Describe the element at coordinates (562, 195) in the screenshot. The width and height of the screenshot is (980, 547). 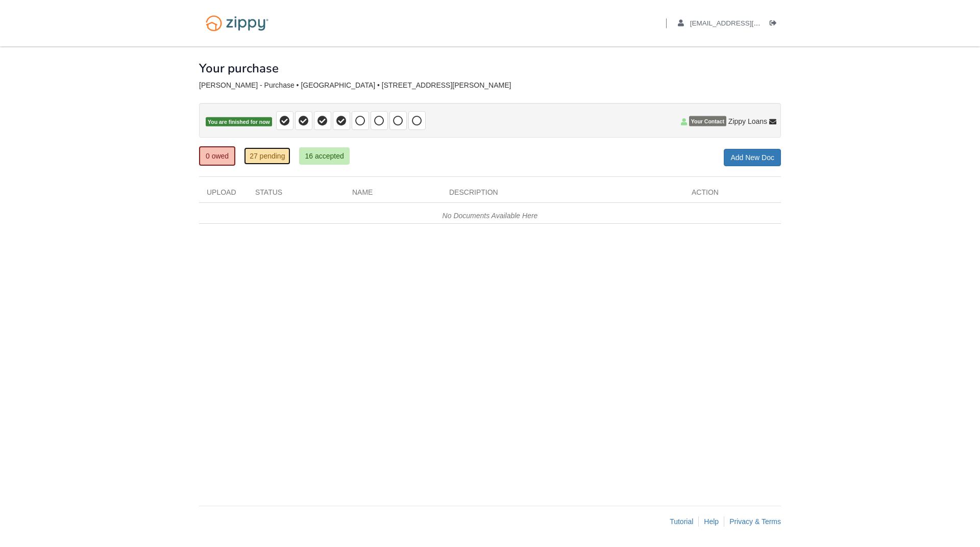
I see `div: Description` at that location.